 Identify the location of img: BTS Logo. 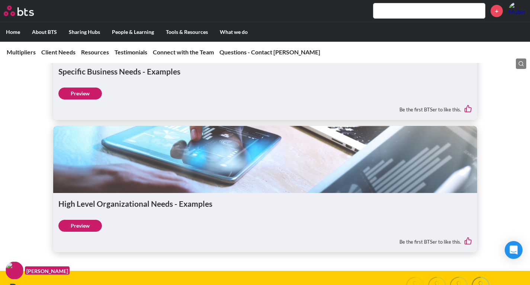
(19, 11).